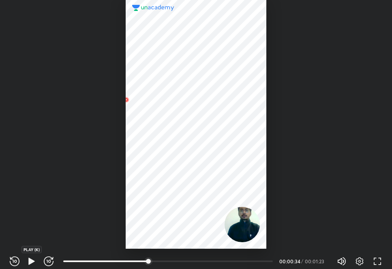 The height and width of the screenshot is (269, 392). Describe the element at coordinates (316, 261) in the screenshot. I see `div: 00:01:23` at that location.